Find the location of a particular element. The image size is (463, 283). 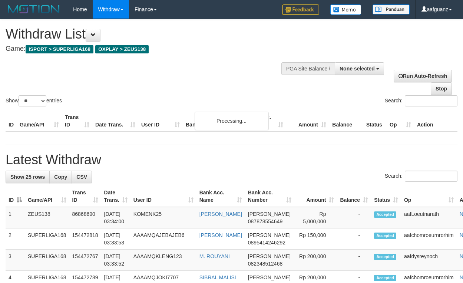

img: MOTION_logo.png is located at coordinates (34, 9).